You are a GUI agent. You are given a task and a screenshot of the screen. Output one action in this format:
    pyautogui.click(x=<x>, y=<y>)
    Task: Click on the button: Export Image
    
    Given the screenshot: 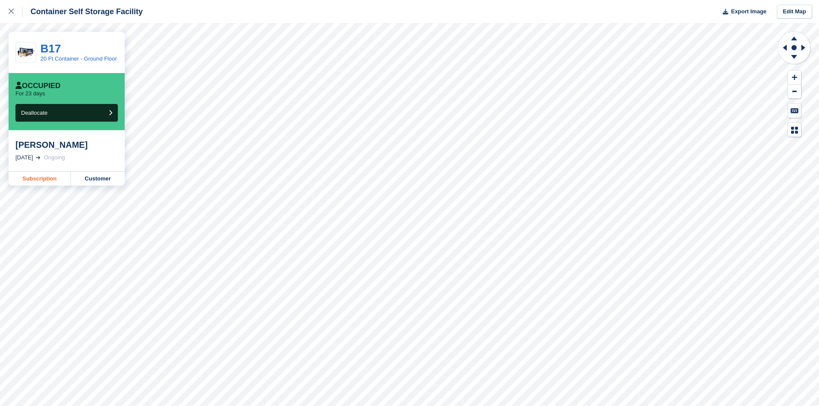 What is the action you would take?
    pyautogui.click(x=742, y=12)
    